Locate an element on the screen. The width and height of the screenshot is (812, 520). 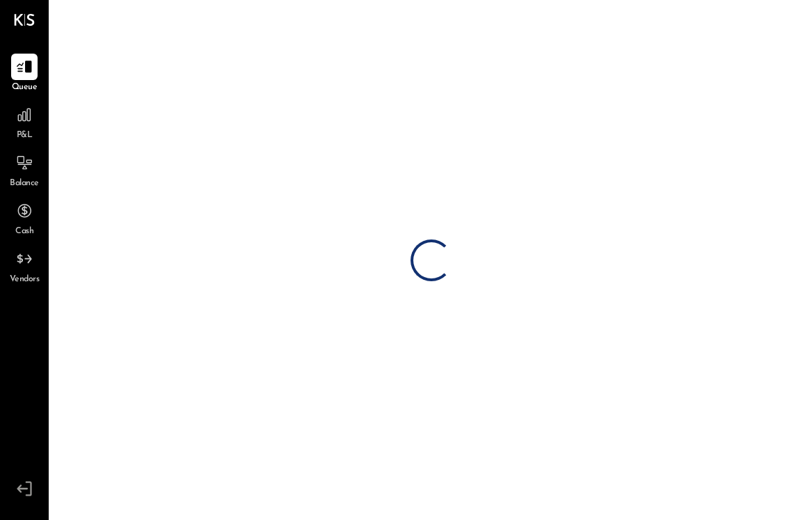
span: Cash is located at coordinates (24, 231).